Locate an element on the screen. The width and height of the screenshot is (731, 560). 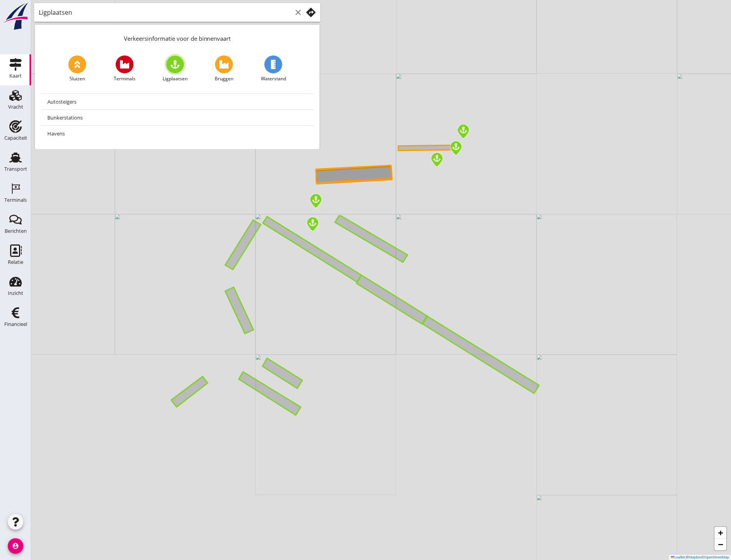
span: Terminals is located at coordinates (125, 79).